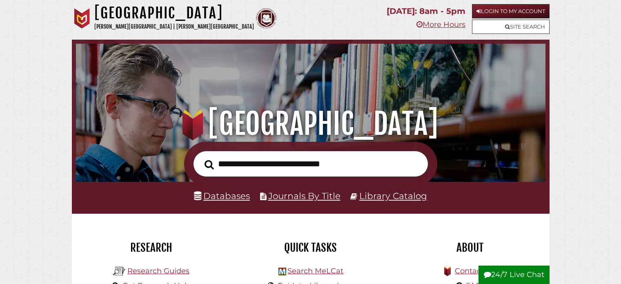 Image resolution: width=621 pixels, height=284 pixels. What do you see at coordinates (304, 196) in the screenshot?
I see `a: Journals By Title` at bounding box center [304, 196].